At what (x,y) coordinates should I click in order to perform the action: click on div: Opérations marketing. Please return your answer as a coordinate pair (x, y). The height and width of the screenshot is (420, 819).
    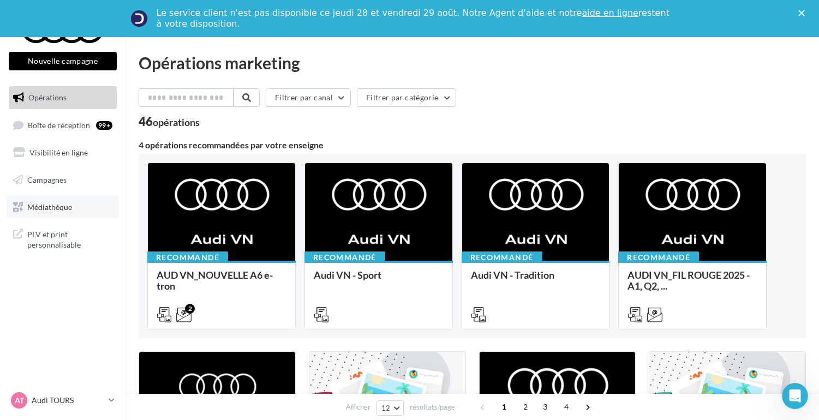
    Looking at the image, I should click on (472, 63).